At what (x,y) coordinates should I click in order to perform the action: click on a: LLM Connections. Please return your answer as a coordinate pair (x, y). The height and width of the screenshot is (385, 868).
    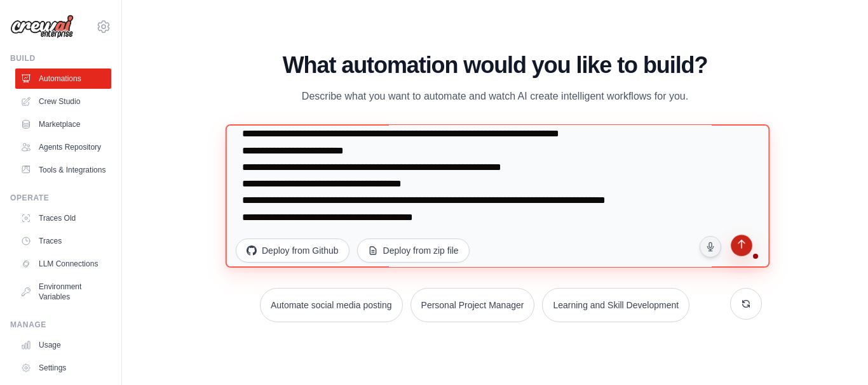
    Looking at the image, I should click on (63, 264).